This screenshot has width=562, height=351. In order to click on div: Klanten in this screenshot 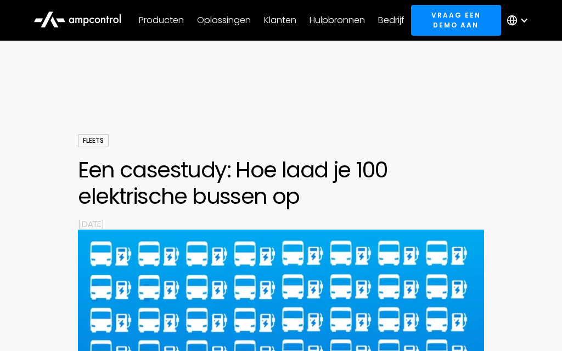, I will do `click(280, 20)`.